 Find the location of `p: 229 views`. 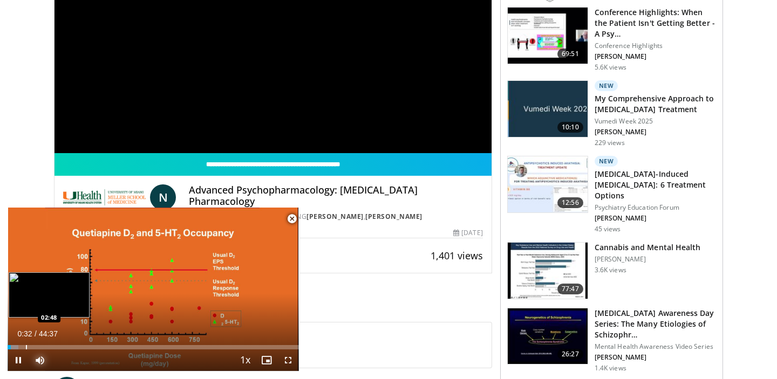

p: 229 views is located at coordinates (609, 143).